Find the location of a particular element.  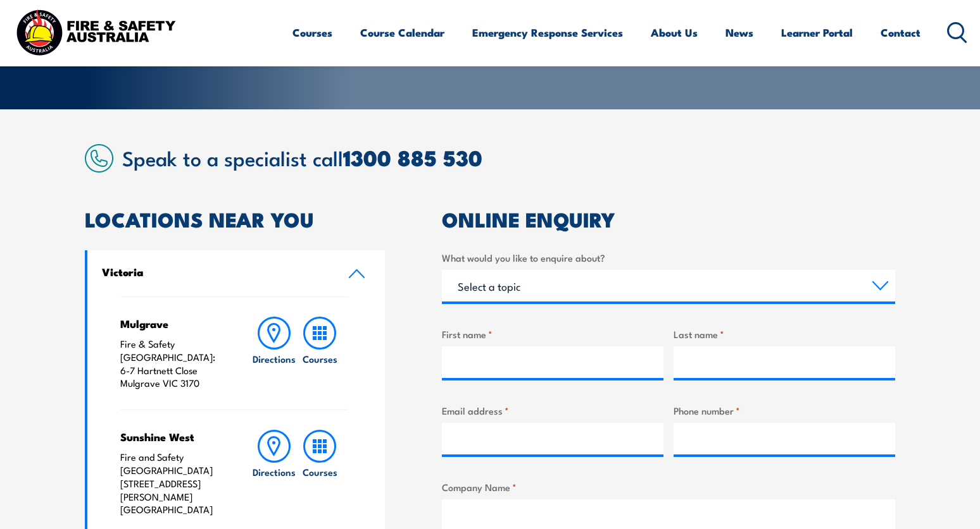

label: Last name is located at coordinates (784, 334).